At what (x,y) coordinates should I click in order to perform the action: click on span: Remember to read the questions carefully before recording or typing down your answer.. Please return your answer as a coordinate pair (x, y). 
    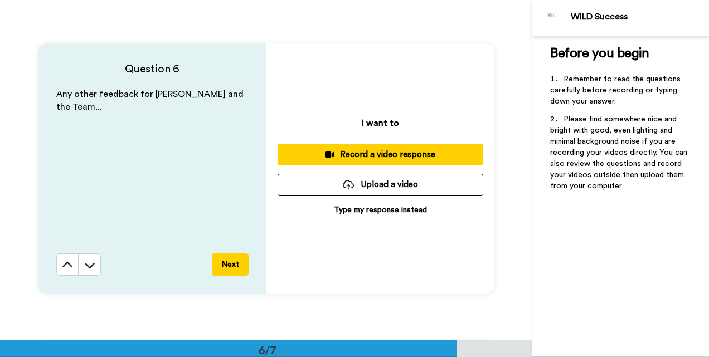
    Looking at the image, I should click on (616, 90).